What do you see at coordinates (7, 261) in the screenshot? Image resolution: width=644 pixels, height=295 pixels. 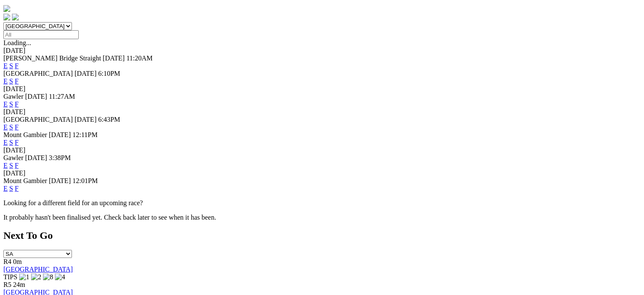 I see `span: R4` at bounding box center [7, 261].